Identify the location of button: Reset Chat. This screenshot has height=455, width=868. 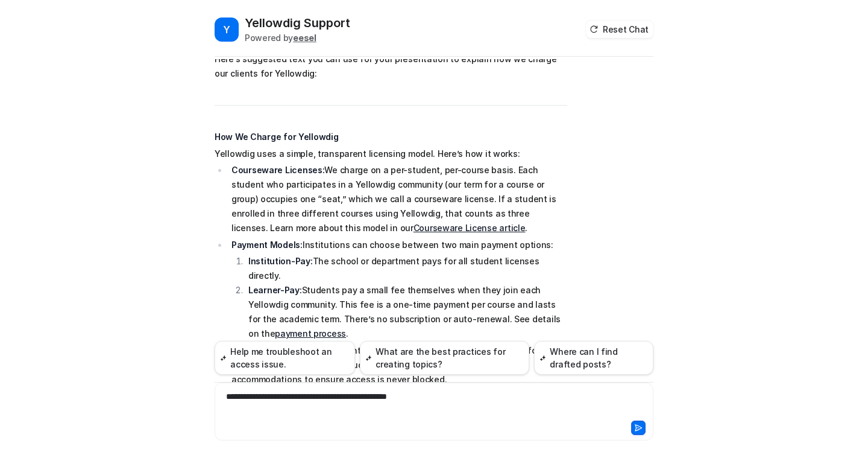
(620, 29).